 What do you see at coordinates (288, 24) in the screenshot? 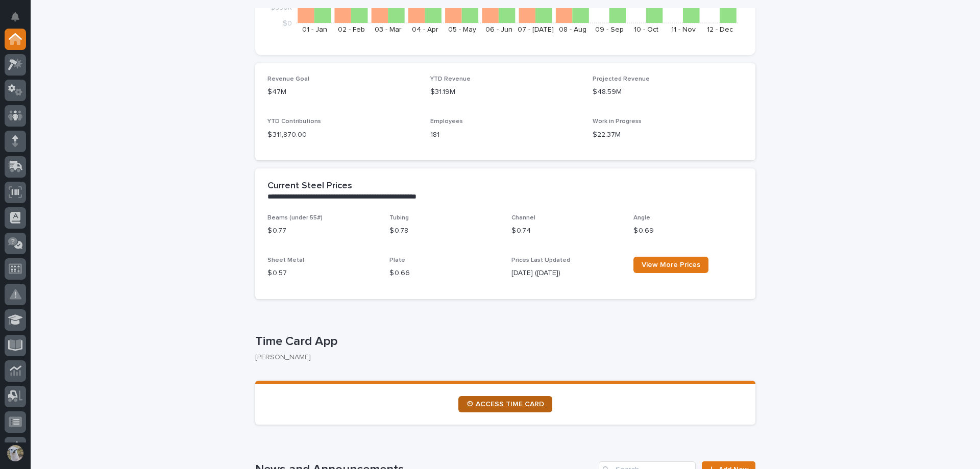
I see `tspan: $0` at bounding box center [288, 24].